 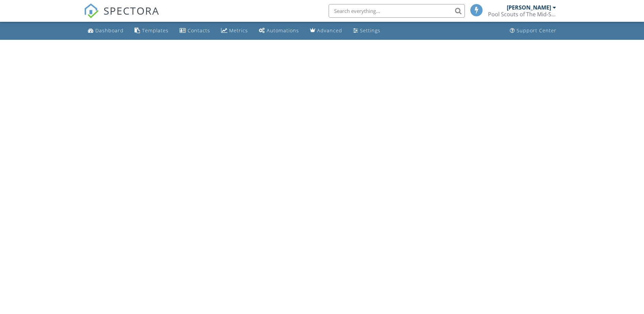 What do you see at coordinates (122, 16) in the screenshot?
I see `a: SPECTORA` at bounding box center [122, 16].